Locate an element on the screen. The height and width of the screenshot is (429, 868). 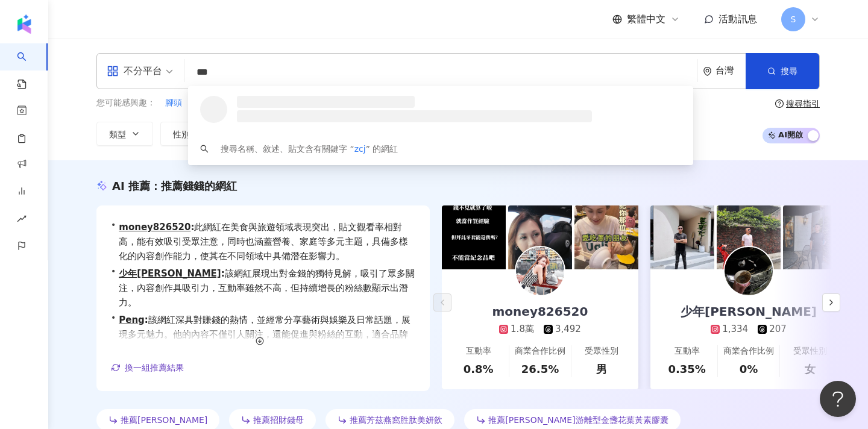
img: logo icon is located at coordinates (24, 24).